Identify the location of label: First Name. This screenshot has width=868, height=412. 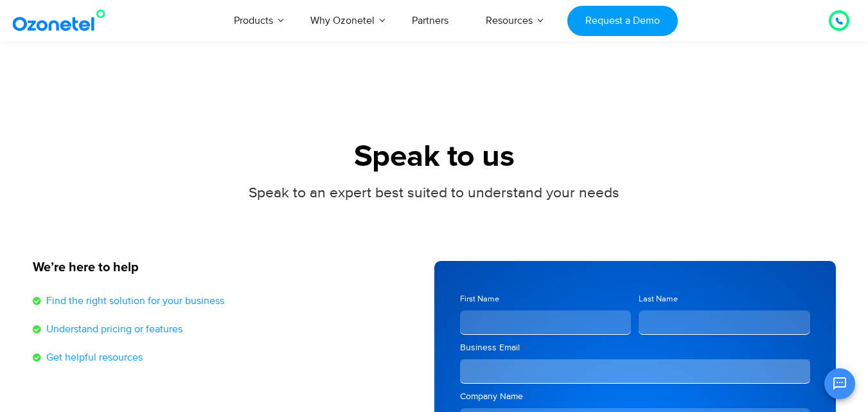
(545, 299).